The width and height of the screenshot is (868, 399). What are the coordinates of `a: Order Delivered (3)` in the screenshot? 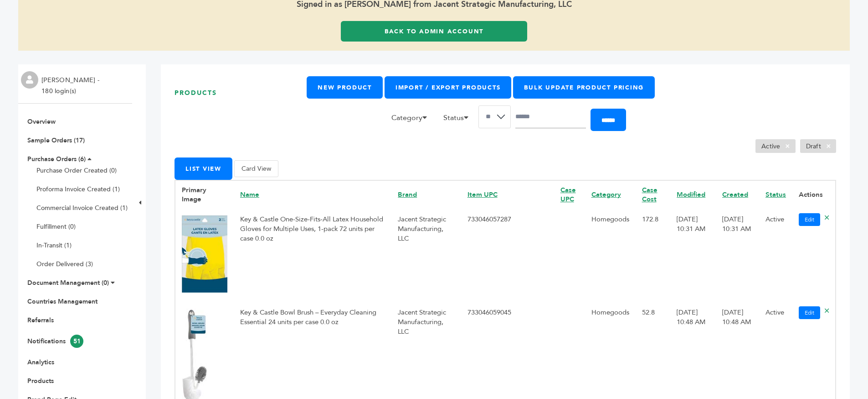 It's located at (65, 264).